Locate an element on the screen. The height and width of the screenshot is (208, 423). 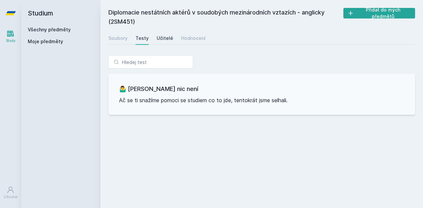
a: Všechny předměty is located at coordinates (49, 29).